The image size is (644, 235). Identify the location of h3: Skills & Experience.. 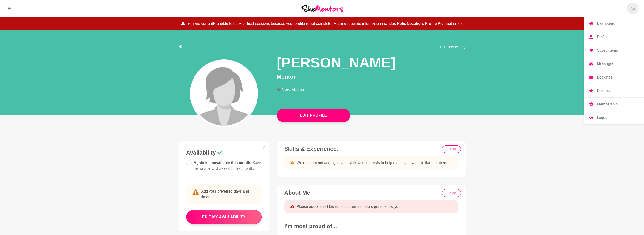
(371, 149).